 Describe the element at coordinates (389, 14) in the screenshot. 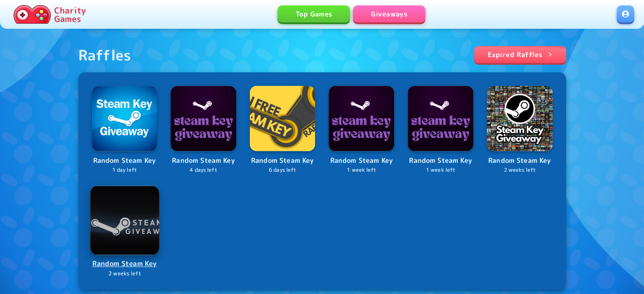

I see `a: Giveaways` at that location.